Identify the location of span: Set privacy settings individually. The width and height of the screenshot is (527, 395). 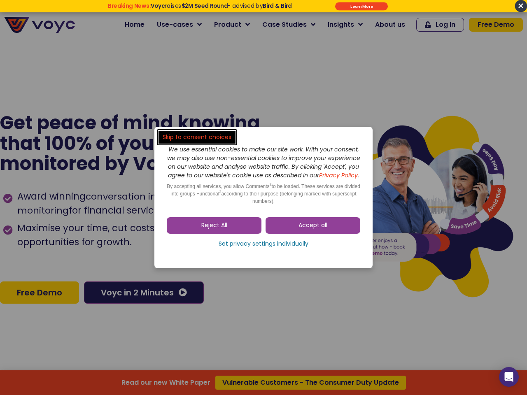
(264, 244).